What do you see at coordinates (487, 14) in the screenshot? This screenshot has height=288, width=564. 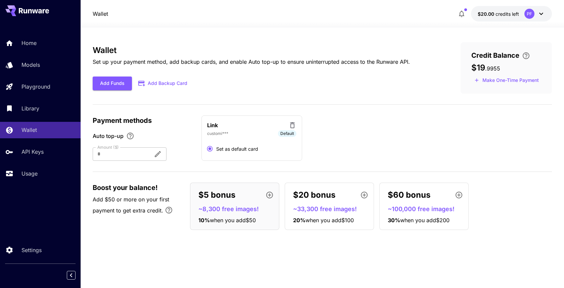 I see `span: $20.00` at bounding box center [487, 14].